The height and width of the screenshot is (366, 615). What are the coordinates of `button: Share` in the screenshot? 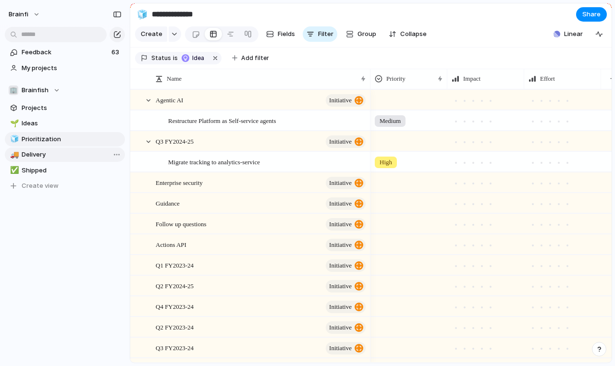 It's located at (592, 14).